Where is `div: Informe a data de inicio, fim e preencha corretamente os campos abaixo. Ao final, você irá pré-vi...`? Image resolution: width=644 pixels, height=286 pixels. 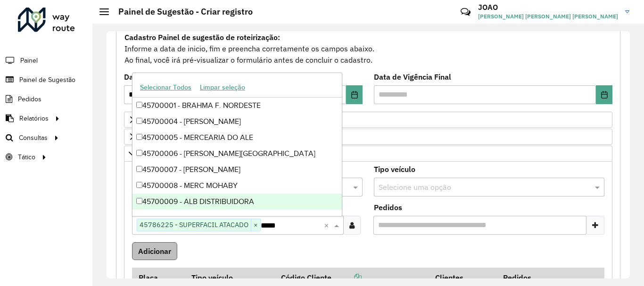 div: Informe a data de inicio, fim e preencha corretamente os campos abaixo. Ao final, você irá pré-vi... is located at coordinates (369, 49).